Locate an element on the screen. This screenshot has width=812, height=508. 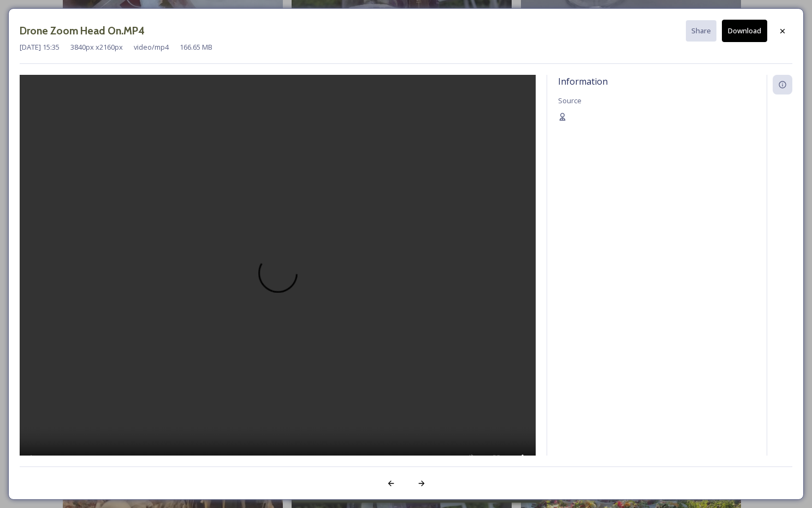
span: Source is located at coordinates (570, 100).